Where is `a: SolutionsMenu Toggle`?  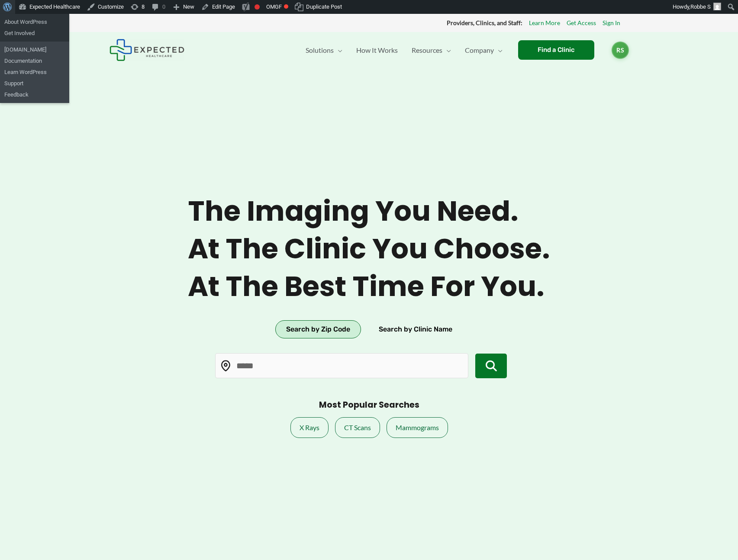 a: SolutionsMenu Toggle is located at coordinates (324, 50).